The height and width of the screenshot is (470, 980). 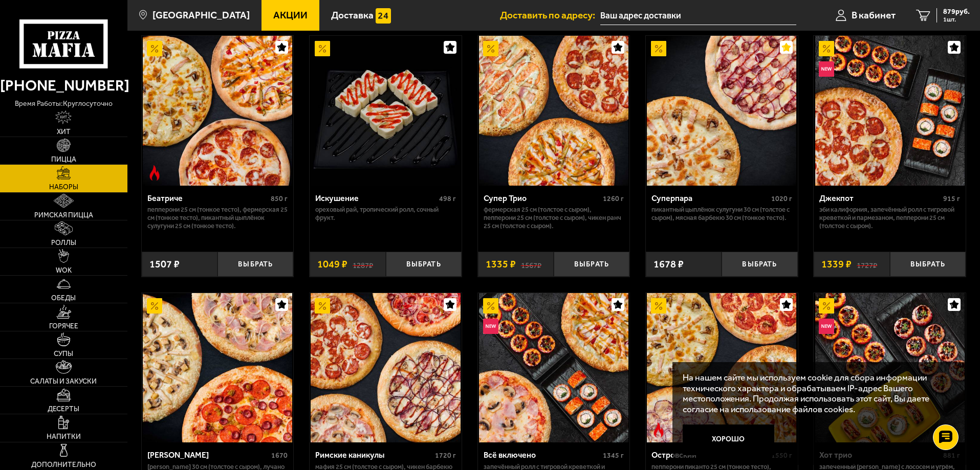 I want to click on span: 1345 г, so click(x=613, y=455).